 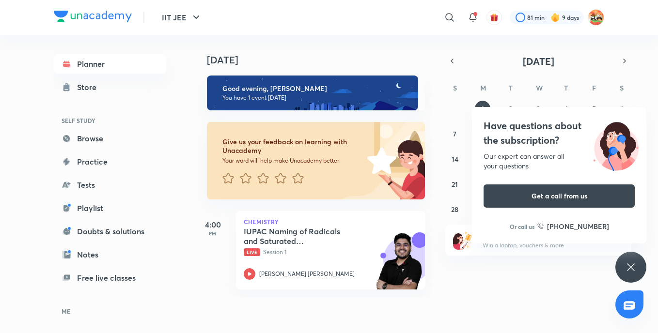 What do you see at coordinates (559, 196) in the screenshot?
I see `button: Get a call from us` at bounding box center [559, 196].